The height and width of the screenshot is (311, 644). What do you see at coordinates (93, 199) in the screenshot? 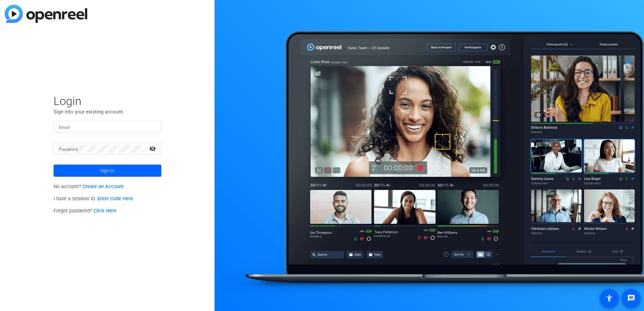
I see `span: I have a Session ID.` at bounding box center [93, 199].